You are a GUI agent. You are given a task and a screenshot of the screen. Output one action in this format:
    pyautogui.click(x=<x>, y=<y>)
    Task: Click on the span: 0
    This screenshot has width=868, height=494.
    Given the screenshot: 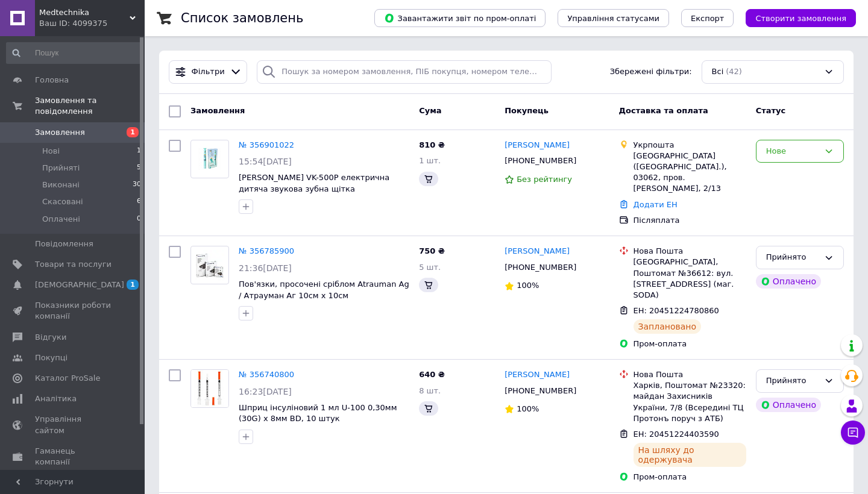 What is the action you would take?
    pyautogui.click(x=139, y=220)
    